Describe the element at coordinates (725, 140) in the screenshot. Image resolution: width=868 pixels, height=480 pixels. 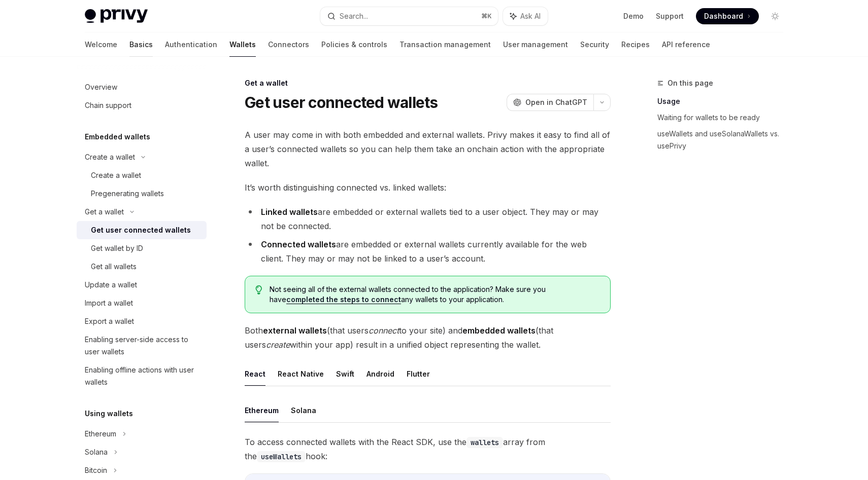
I see `a: useWallets and useSolanaWallets vs. usePrivy` at that location.